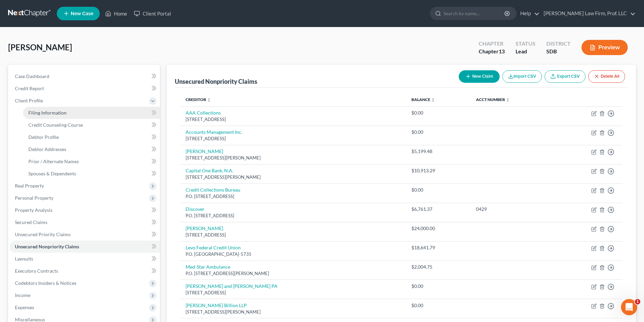 Image resolution: width=644 pixels, height=322 pixels. I want to click on a: Secured Claims, so click(85, 222).